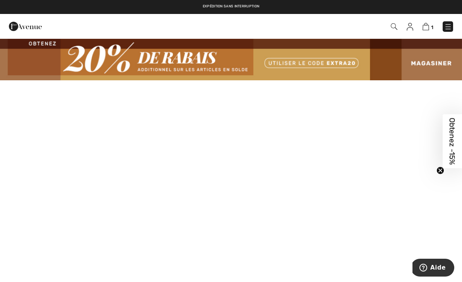 The image size is (462, 282). Describe the element at coordinates (428, 26) in the screenshot. I see `a: 1` at that location.